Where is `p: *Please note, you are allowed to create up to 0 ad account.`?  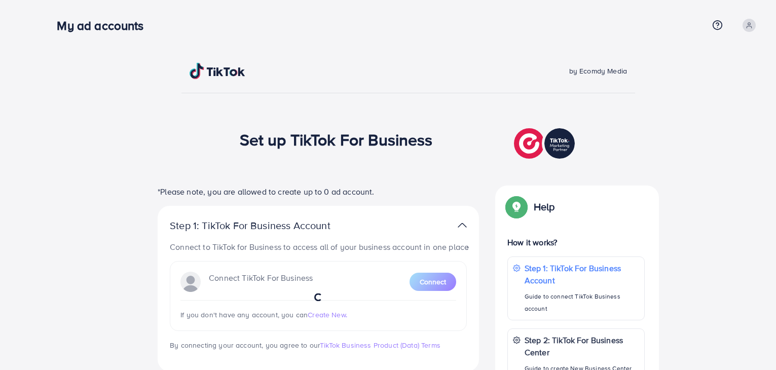
p: *Please note, you are allowed to create up to 0 ad account. is located at coordinates (318, 192).